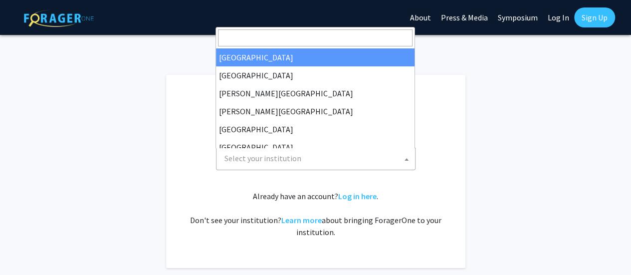 Image resolution: width=631 pixels, height=275 pixels. I want to click on input: Search, so click(315, 38).